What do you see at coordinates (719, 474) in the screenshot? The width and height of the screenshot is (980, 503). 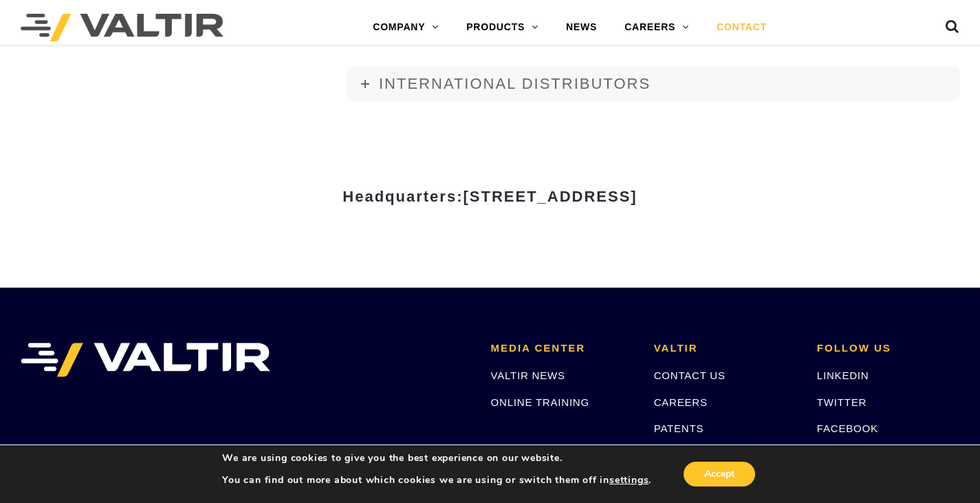 I see `button: Accept` at bounding box center [719, 474].